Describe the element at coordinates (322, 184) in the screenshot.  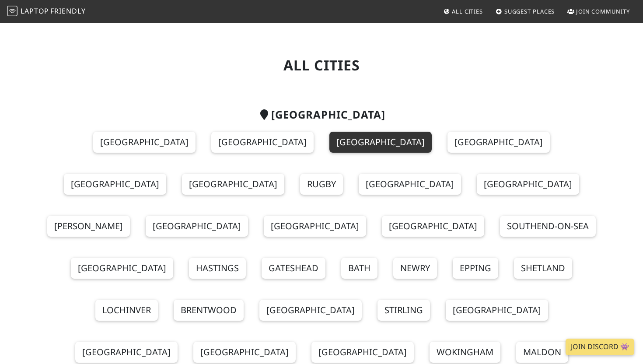
I see `a: Rugby` at that location.